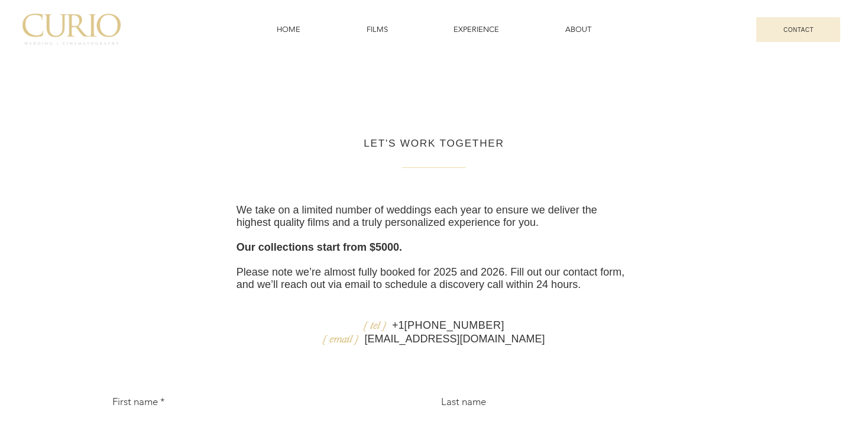  I want to click on span: FILMS, so click(377, 29).